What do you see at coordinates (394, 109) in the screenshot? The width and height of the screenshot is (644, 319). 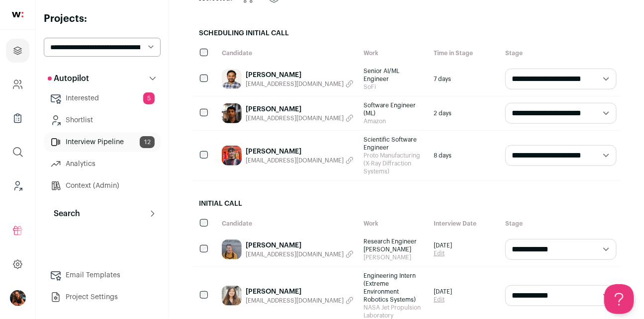 I see `span: Software Engineer (ML)` at bounding box center [394, 109].